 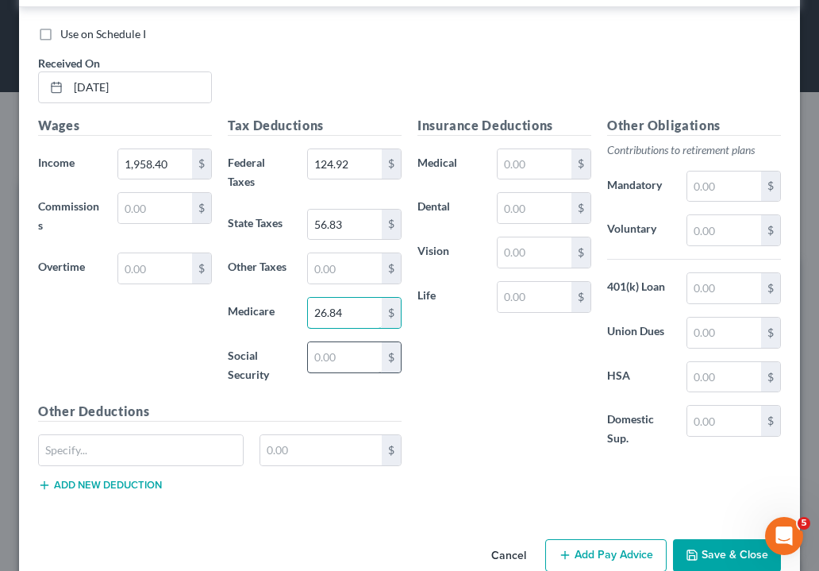 What do you see at coordinates (220, 411) in the screenshot?
I see `h5: Other Deductions` at bounding box center [220, 411].